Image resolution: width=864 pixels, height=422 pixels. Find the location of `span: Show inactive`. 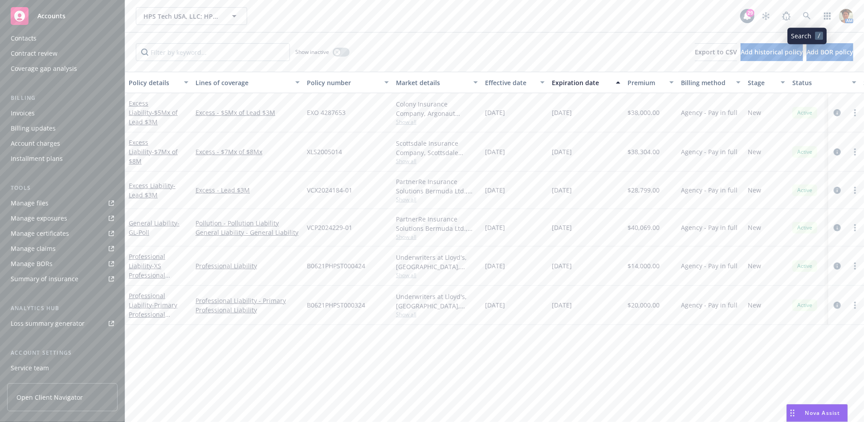

span: Show inactive is located at coordinates (312, 52).